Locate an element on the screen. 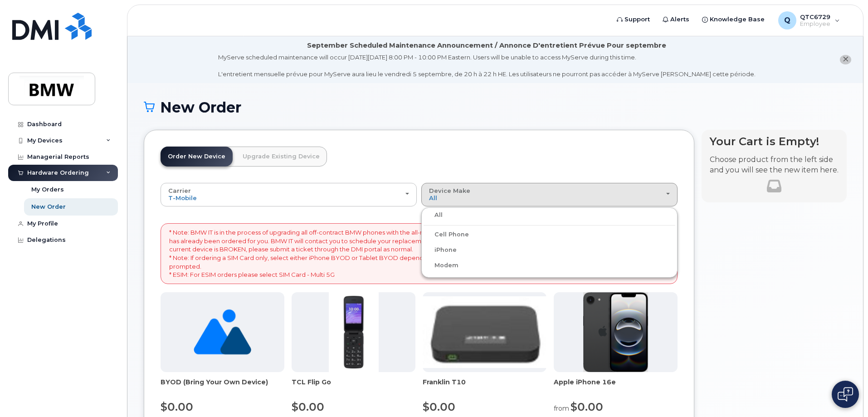  h1: New Order is located at coordinates (495, 107).